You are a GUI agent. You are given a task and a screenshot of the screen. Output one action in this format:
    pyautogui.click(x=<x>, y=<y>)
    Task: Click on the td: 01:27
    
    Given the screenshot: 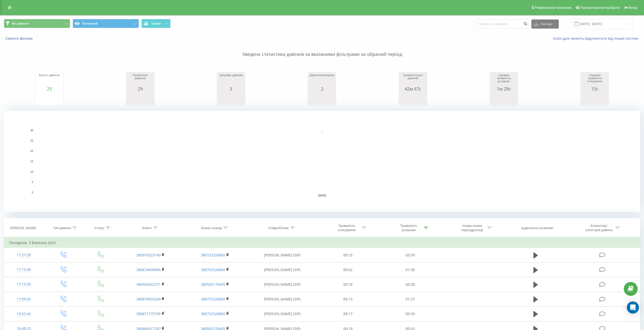 What is the action you would take?
    pyautogui.click(x=410, y=299)
    